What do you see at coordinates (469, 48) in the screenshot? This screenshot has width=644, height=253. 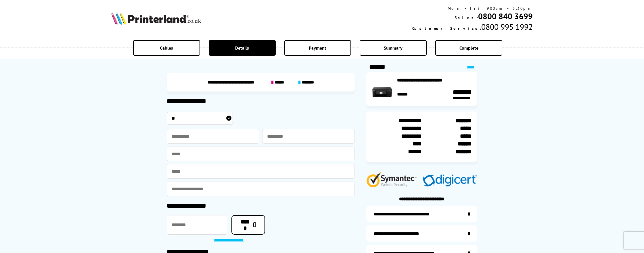 I see `span: Complete` at bounding box center [469, 48].